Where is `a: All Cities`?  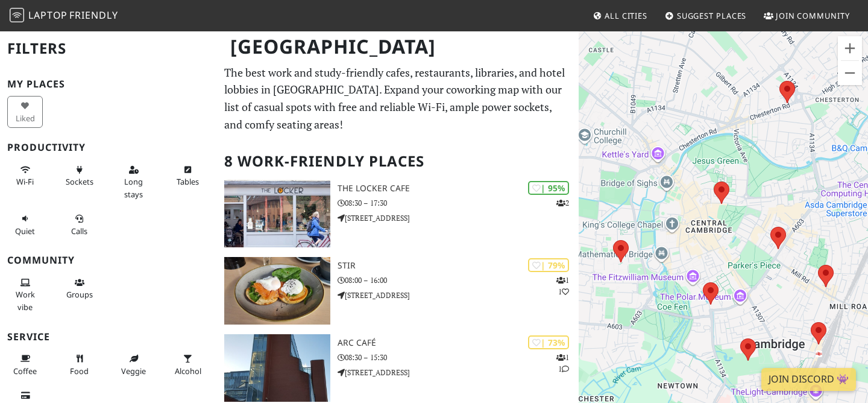
a: All Cities is located at coordinates (619, 16).